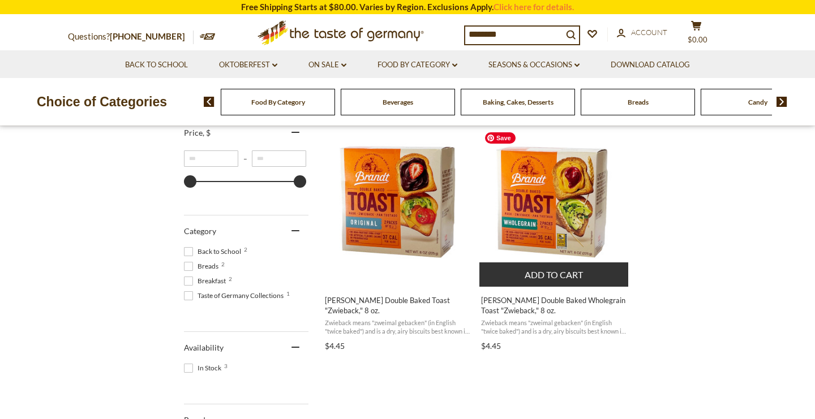 The height and width of the screenshot is (419, 815). What do you see at coordinates (696, 35) in the screenshot?
I see `button: $0.00` at bounding box center [696, 35].